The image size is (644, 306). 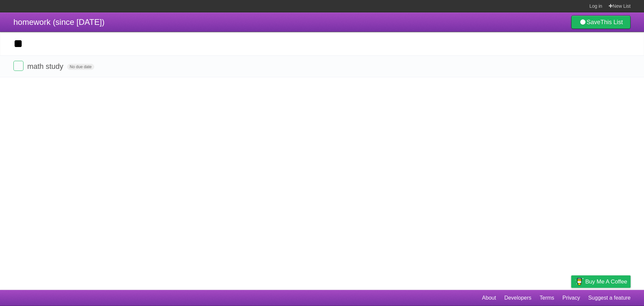 I want to click on span: No due date, so click(x=80, y=67).